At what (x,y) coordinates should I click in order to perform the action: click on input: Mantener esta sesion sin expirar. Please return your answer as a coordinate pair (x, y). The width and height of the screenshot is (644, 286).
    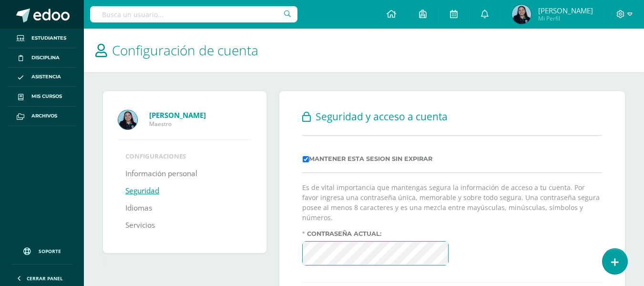
    Looking at the image, I should click on (306, 159).